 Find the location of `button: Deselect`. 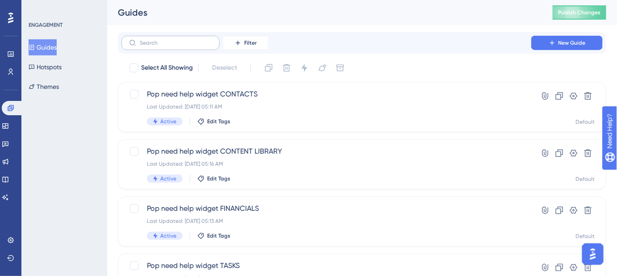

button: Deselect is located at coordinates (224, 68).